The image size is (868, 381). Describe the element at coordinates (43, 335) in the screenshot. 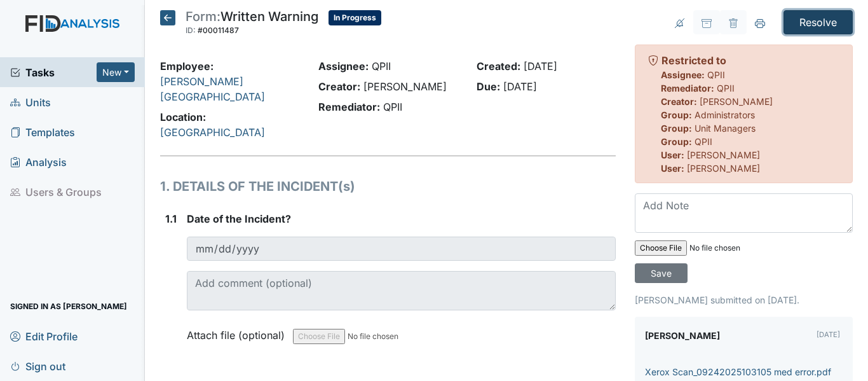

I see `span: Edit Profile` at that location.